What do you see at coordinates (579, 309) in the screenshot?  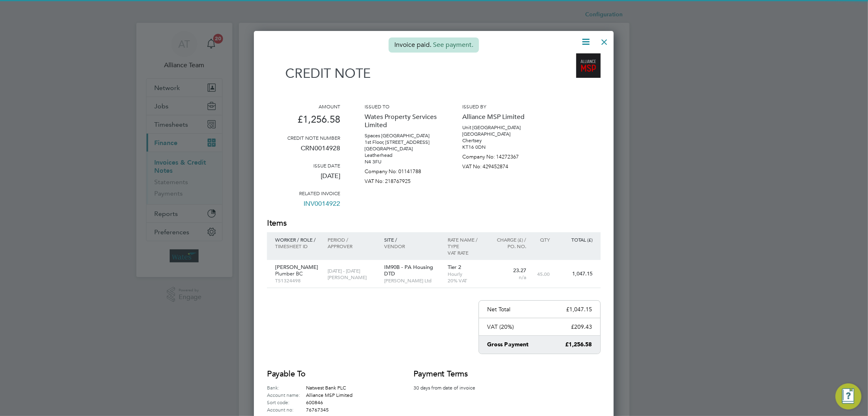 I see `p: £1,047.15` at bounding box center [579, 309].